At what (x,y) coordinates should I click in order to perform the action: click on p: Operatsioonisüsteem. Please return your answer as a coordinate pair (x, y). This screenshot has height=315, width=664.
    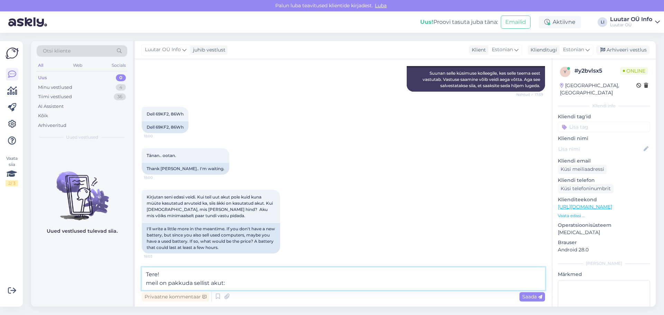
    Looking at the image, I should click on (604, 225).